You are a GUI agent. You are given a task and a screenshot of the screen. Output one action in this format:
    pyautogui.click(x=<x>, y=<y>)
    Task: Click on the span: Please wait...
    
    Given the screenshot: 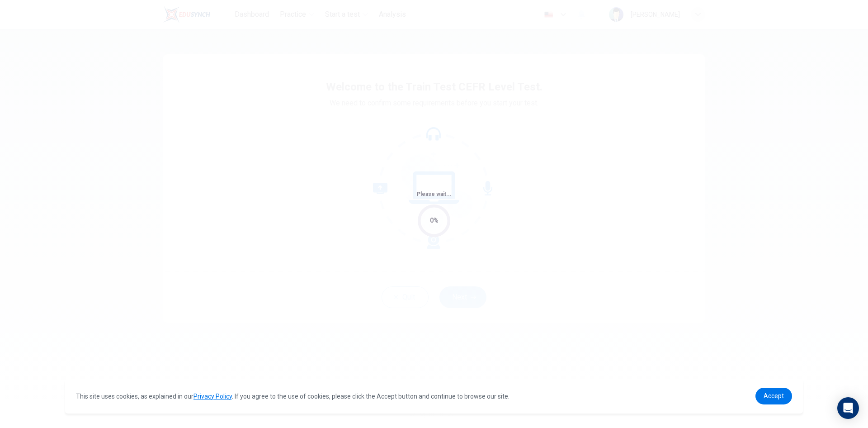 What is the action you would take?
    pyautogui.click(x=434, y=194)
    